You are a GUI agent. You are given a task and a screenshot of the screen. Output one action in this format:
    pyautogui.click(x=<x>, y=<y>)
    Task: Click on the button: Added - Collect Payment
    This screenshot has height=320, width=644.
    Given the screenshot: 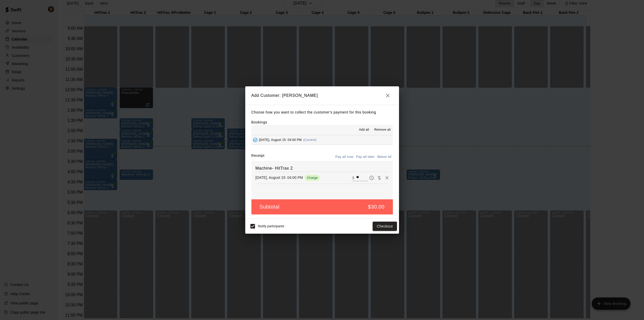 What is the action you would take?
    pyautogui.click(x=255, y=140)
    